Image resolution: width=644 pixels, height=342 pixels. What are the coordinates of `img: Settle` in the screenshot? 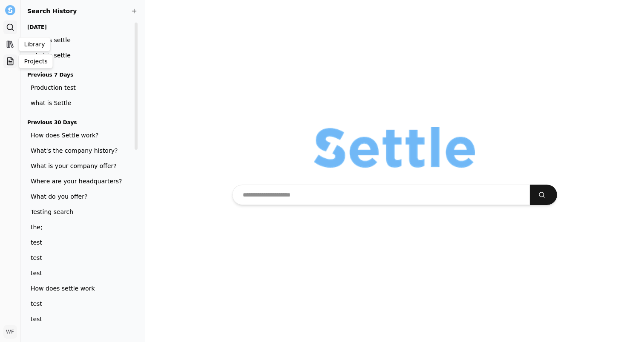 It's located at (10, 10).